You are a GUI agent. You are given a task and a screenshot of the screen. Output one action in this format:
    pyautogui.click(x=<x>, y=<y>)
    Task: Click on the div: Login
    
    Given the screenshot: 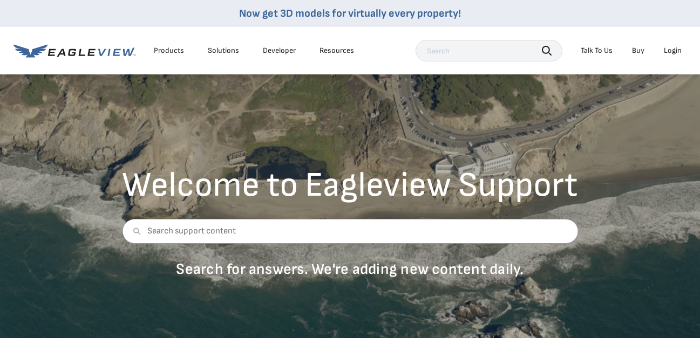 What is the action you would take?
    pyautogui.click(x=672, y=51)
    